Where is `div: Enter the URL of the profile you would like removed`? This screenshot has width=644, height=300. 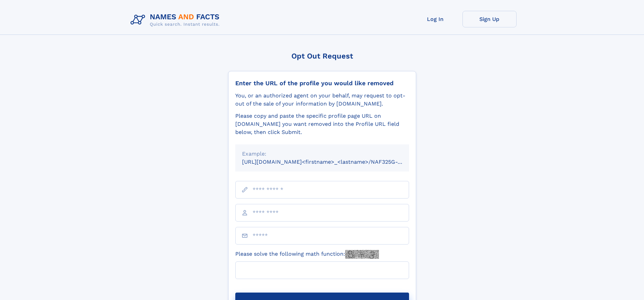 div: Enter the URL of the profile you would like removed is located at coordinates (322, 83).